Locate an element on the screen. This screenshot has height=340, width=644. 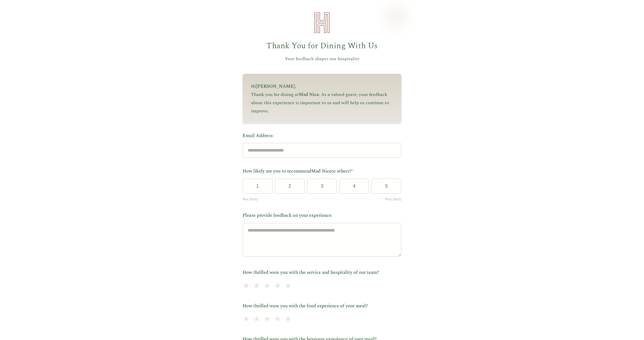
button: 4 is located at coordinates (354, 186).